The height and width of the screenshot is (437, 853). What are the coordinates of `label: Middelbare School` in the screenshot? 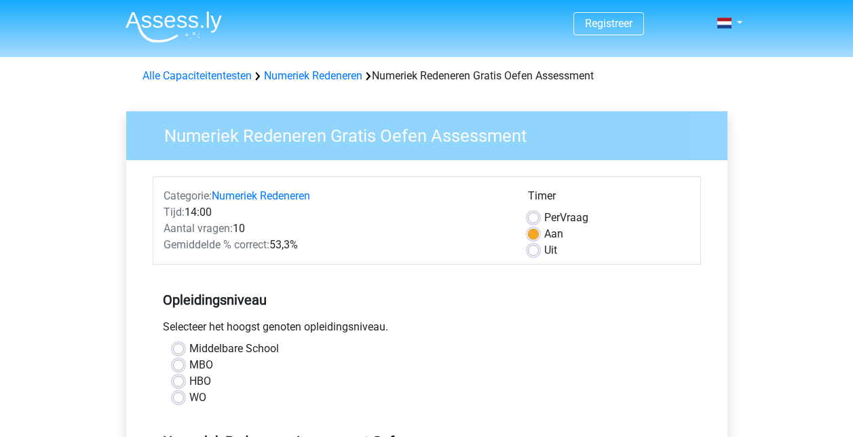 It's located at (234, 349).